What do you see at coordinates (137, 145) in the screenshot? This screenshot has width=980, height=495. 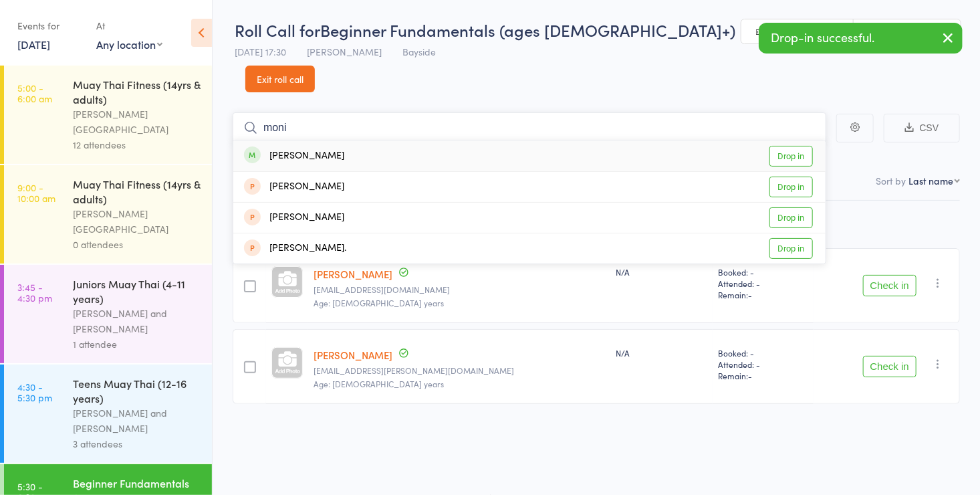 I see `div: 12 attendees` at bounding box center [137, 145].